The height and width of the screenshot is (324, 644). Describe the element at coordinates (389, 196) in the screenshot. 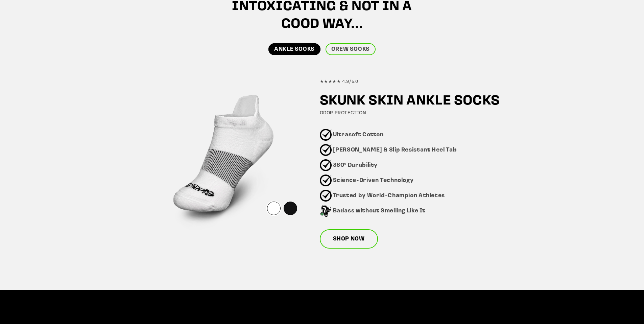

I see `strong: Trusted by World-Champion Athletes` at that location.